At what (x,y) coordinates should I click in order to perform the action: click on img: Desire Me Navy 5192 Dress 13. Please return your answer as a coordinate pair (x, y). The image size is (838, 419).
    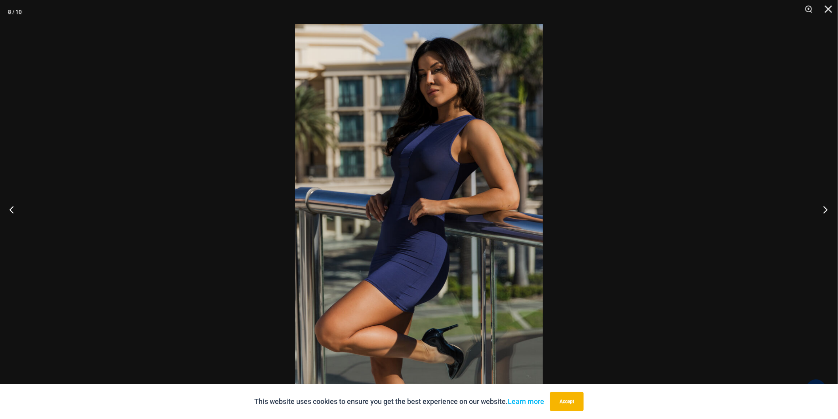
    Looking at the image, I should click on (419, 210).